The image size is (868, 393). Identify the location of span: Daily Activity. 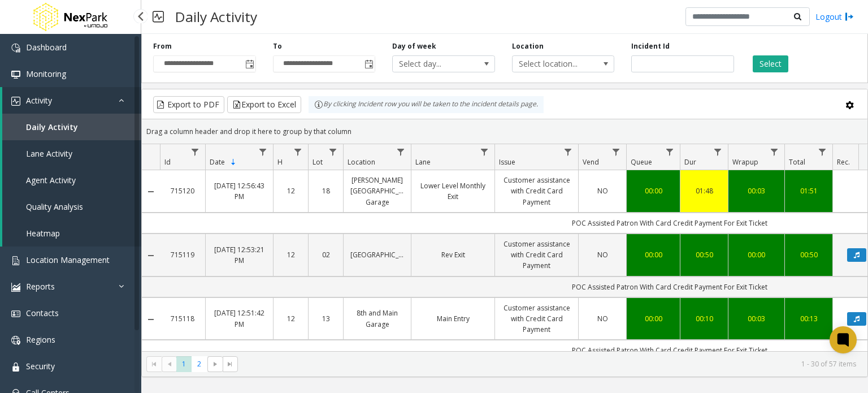
(52, 126).